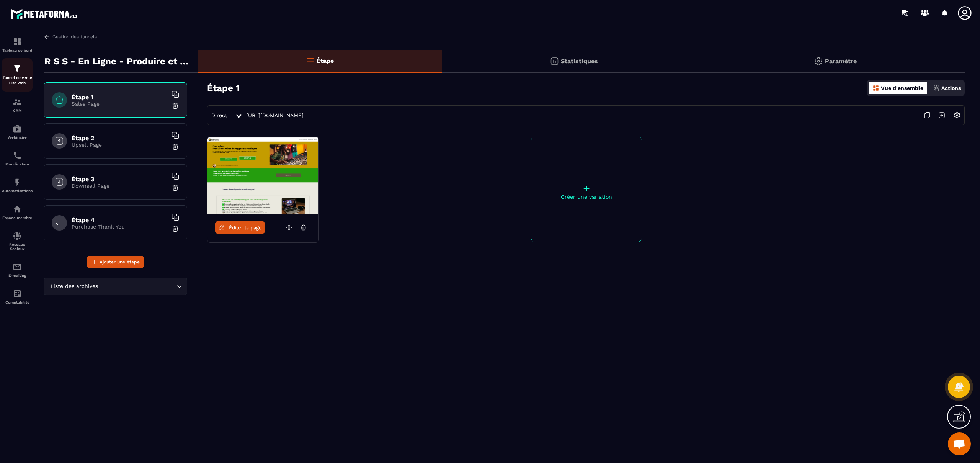  What do you see at coordinates (17, 45) in the screenshot?
I see `a: formationformationTableau de bord` at bounding box center [17, 45].